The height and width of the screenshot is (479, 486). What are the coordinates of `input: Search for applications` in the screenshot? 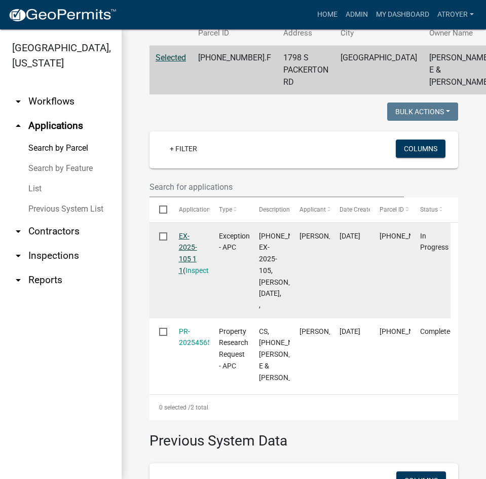 It's located at (277, 187).